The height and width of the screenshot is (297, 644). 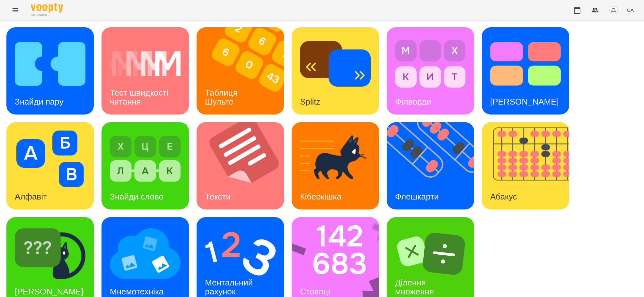 I want to click on h3: Тест швидкості читання, so click(x=140, y=97).